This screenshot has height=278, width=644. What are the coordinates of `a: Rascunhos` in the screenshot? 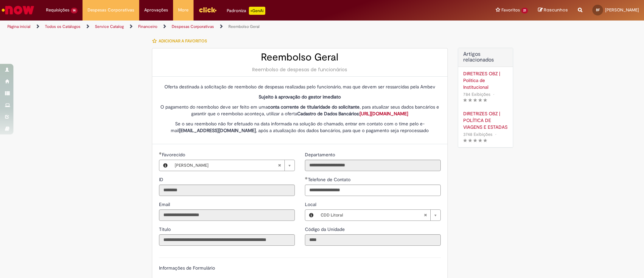 It's located at (553, 10).